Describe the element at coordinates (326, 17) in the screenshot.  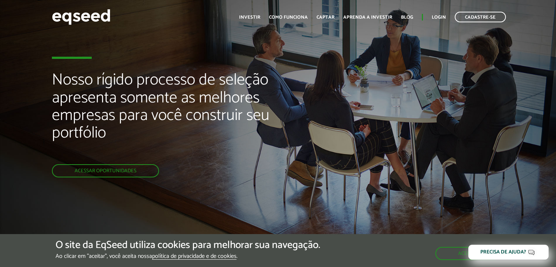
I see `a: Captar` at that location.